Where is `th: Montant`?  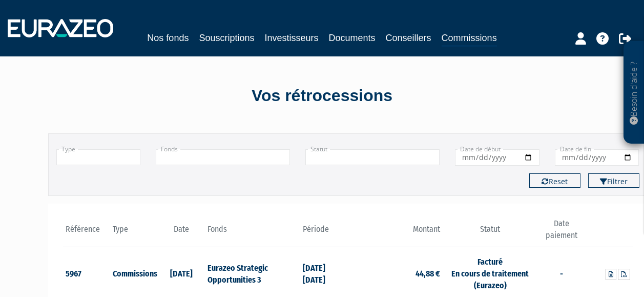 th: Montant is located at coordinates (395, 232).